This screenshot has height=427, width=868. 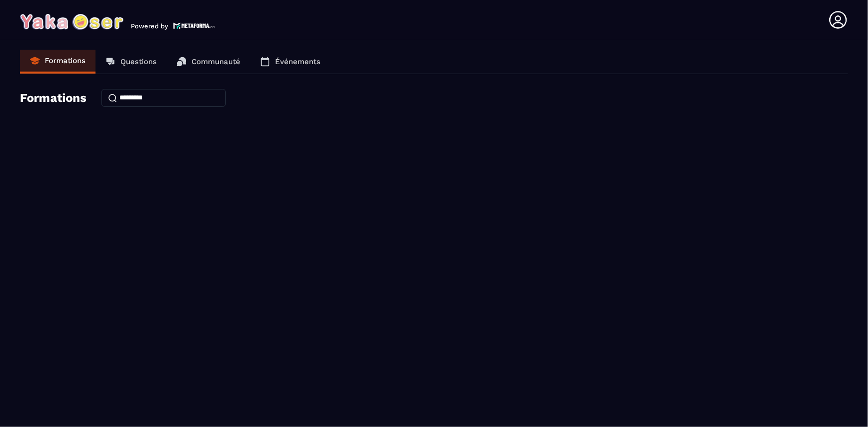 What do you see at coordinates (131, 62) in the screenshot?
I see `a: Questions` at bounding box center [131, 62].